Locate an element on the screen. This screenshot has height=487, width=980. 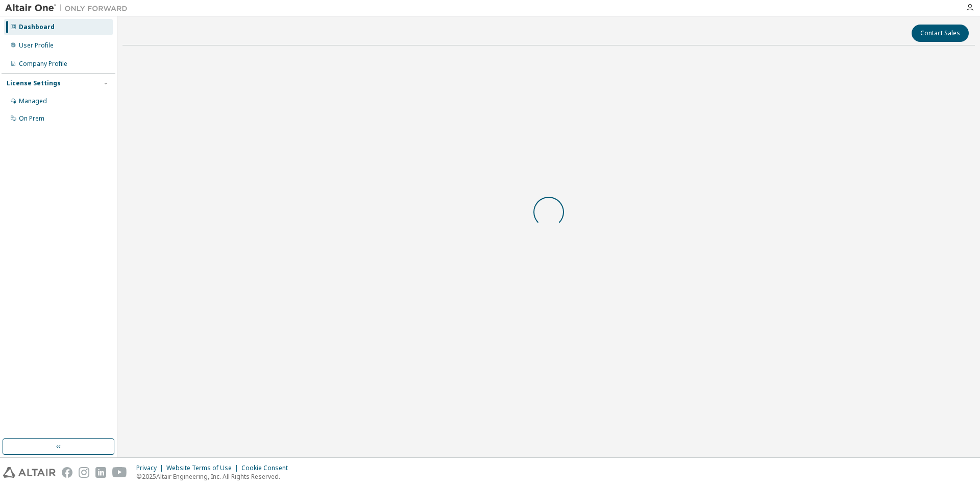
button: Contact Sales is located at coordinates (940, 33).